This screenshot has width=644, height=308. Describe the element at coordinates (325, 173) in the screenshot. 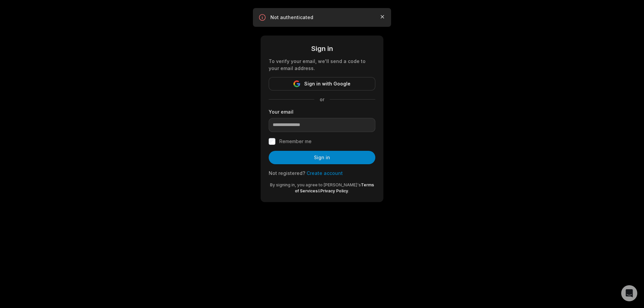

I see `a: Create account` at that location.